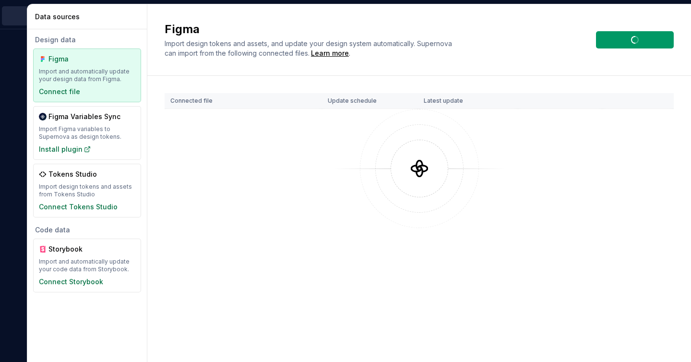 Image resolution: width=691 pixels, height=362 pixels. I want to click on div: Import and automatically update your code data from Storybook., so click(87, 266).